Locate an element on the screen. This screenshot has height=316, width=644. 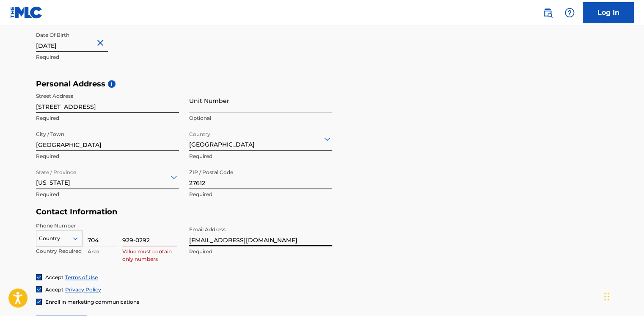
span: Enroll in marketing communications is located at coordinates (92, 301).